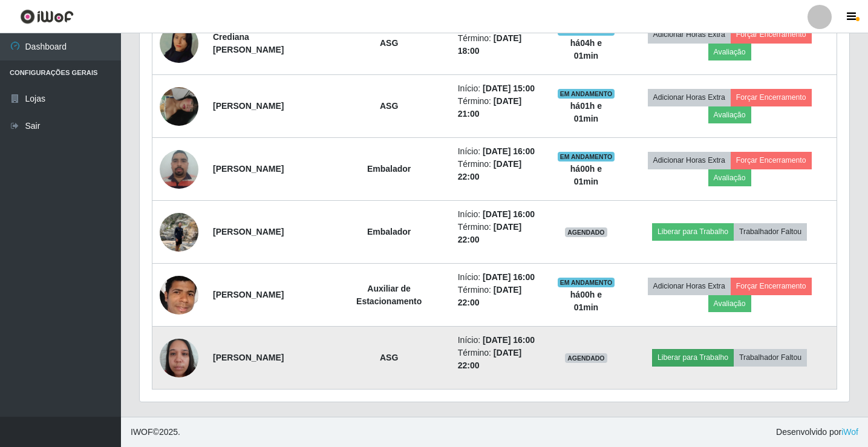 This screenshot has height=447, width=868. I want to click on strong: há 01 h e 01 min, so click(586, 112).